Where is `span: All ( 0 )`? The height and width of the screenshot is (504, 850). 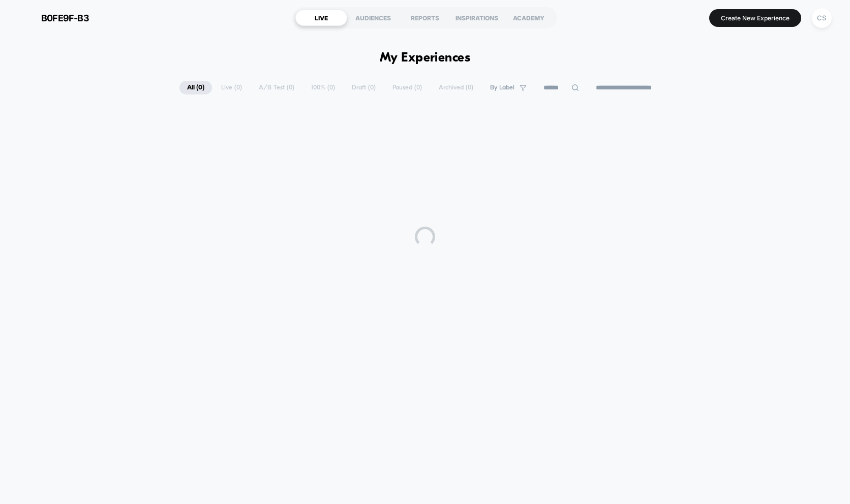
span: All ( 0 ) is located at coordinates (196, 88).